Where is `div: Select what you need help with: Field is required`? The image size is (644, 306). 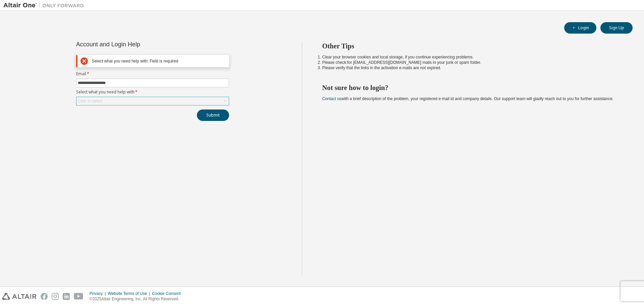
div: Select what you need help with: Field is required is located at coordinates (159, 61).